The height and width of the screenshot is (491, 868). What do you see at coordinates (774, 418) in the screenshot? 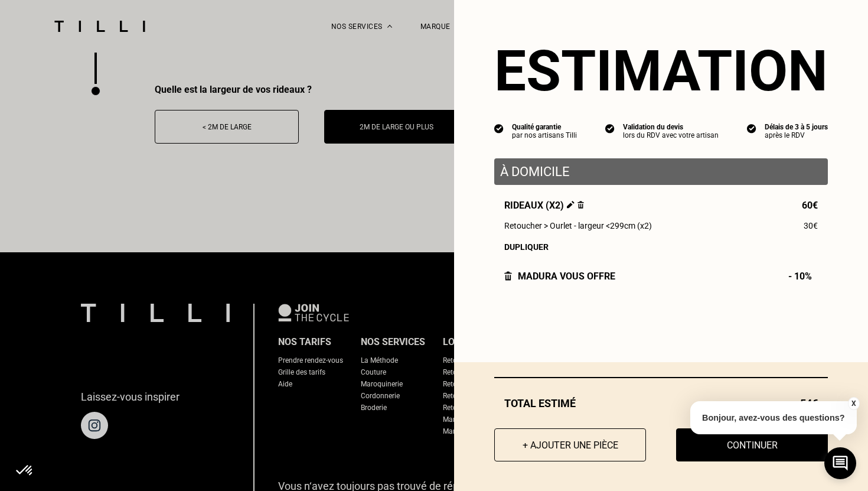
I see `p: Bonjour, avez-vous des questions?` at bounding box center [774, 418].